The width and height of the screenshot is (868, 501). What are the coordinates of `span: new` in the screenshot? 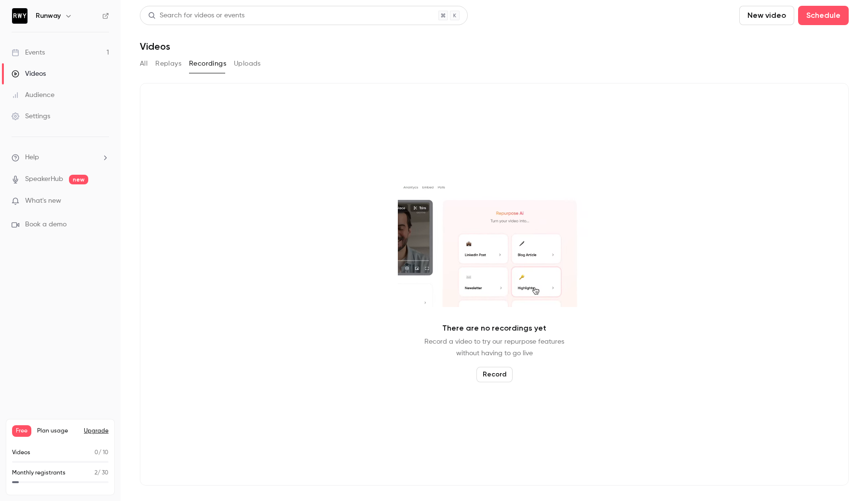 It's located at (79, 179).